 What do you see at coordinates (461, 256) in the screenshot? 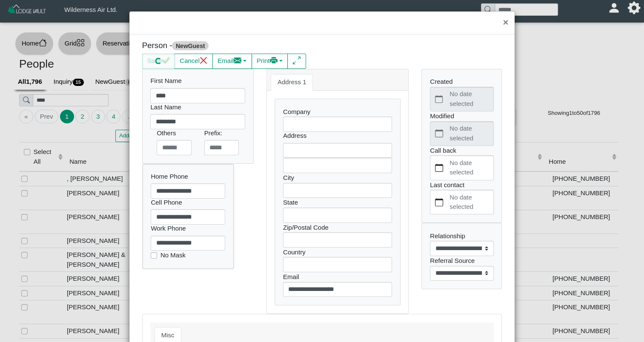
I see `div: Relationship Referral Source` at bounding box center [461, 256].